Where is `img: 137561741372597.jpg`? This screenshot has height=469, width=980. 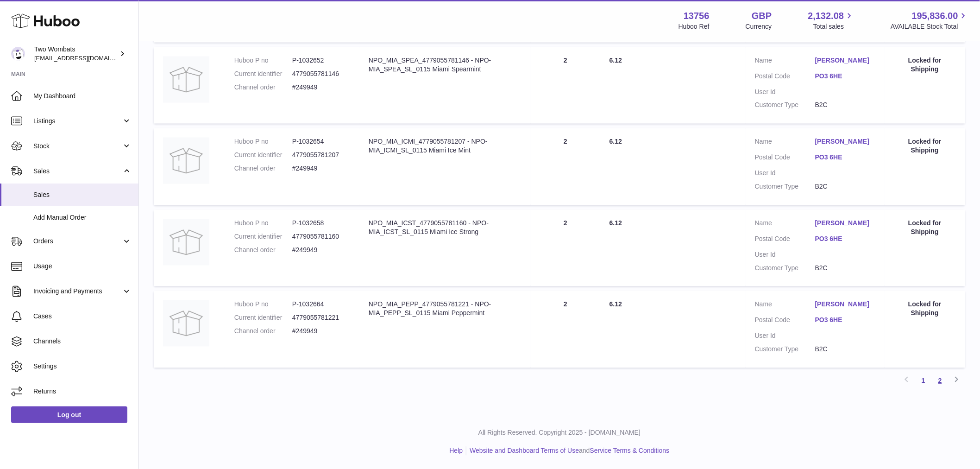
img: 137561741372597.jpg is located at coordinates (187, 242).